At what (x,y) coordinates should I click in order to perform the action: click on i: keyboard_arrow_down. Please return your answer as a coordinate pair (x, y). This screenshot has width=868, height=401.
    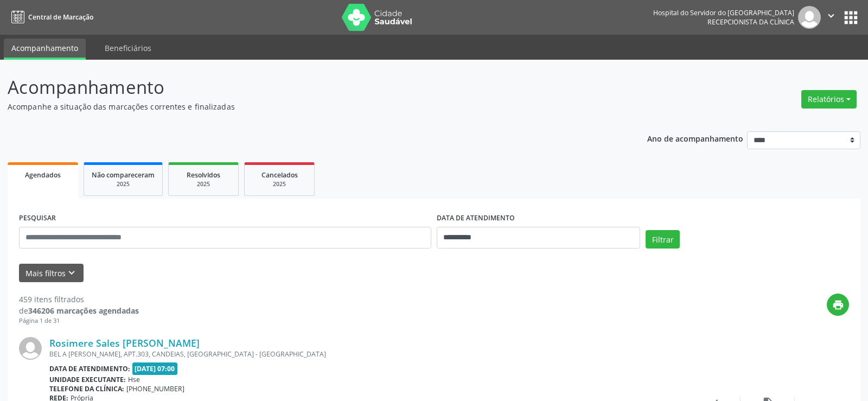
    Looking at the image, I should click on (71, 273).